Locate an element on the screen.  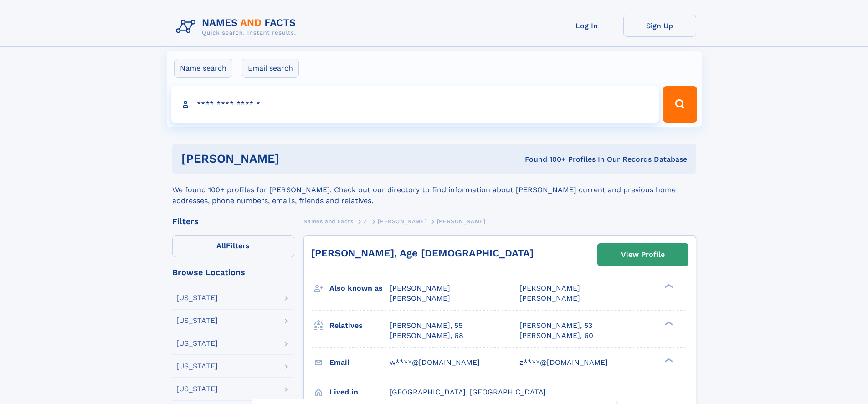
div: Filters is located at coordinates (233, 221).